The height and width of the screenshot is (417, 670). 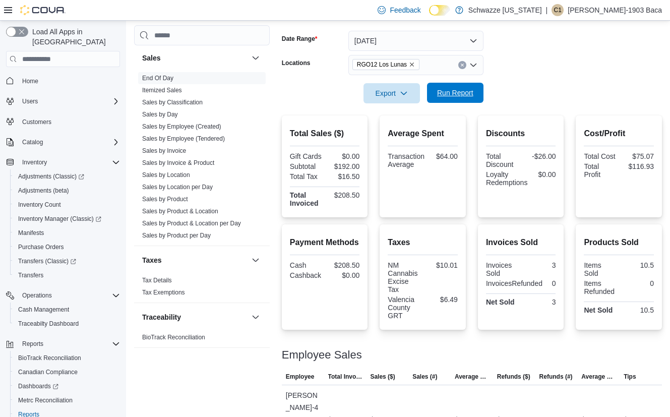 What do you see at coordinates (162, 90) in the screenshot?
I see `a: Itemized Sales` at bounding box center [162, 90].